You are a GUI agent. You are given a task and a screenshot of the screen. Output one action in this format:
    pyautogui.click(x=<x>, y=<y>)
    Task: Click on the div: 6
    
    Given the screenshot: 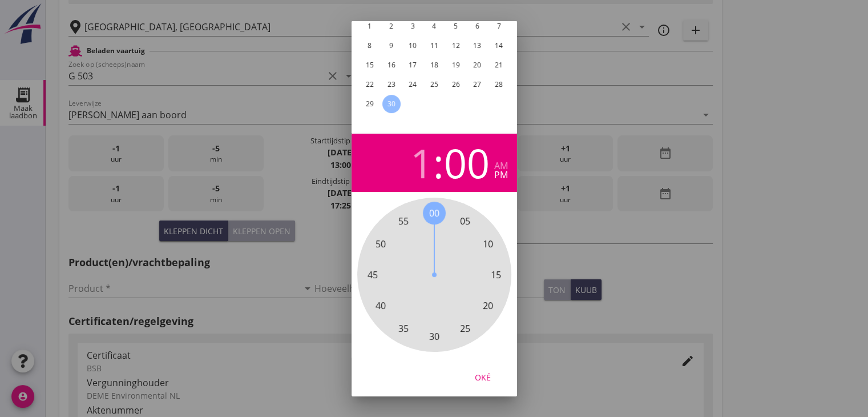 What is the action you would take?
    pyautogui.click(x=477, y=26)
    